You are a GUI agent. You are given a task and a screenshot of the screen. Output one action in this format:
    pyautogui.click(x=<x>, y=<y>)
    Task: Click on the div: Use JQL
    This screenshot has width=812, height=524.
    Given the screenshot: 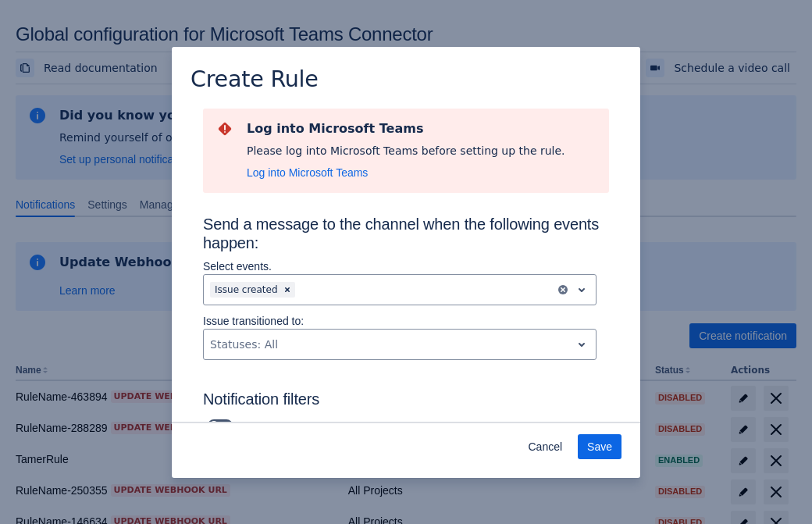 What is the action you would take?
    pyautogui.click(x=255, y=426)
    